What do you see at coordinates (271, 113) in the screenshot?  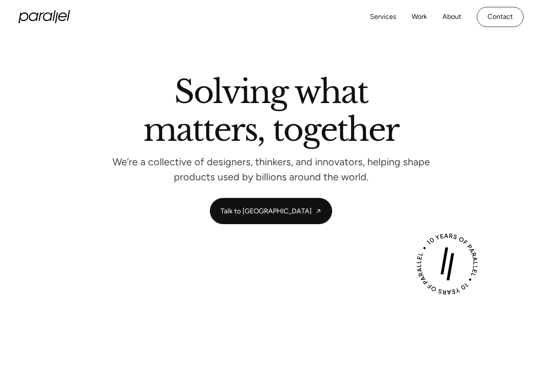 I see `h2: Solving what matters, together` at bounding box center [271, 113].